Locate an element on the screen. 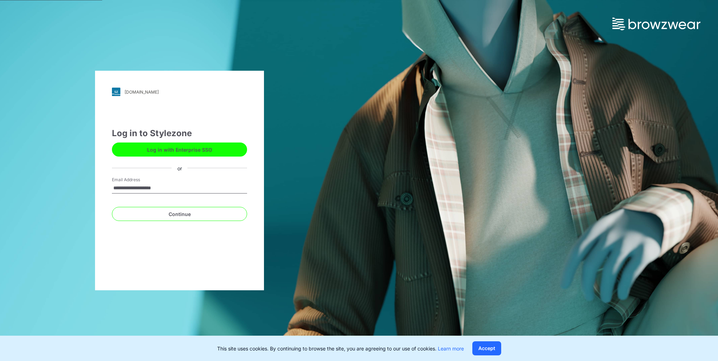 Image resolution: width=718 pixels, height=361 pixels. div: Log in to Stylezone is located at coordinates (180, 133).